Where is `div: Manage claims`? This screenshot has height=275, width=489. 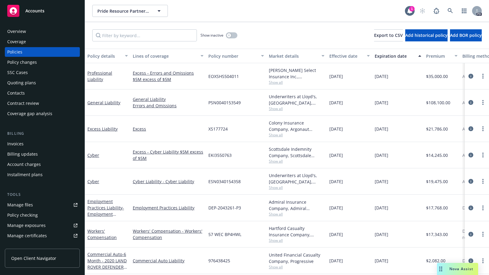 div: Manage claims is located at coordinates (22, 246).